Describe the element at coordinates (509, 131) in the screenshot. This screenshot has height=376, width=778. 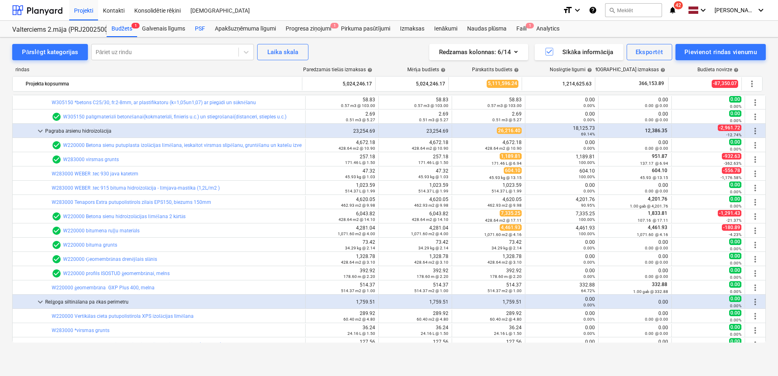
I see `span: 26,216.40` at that location.